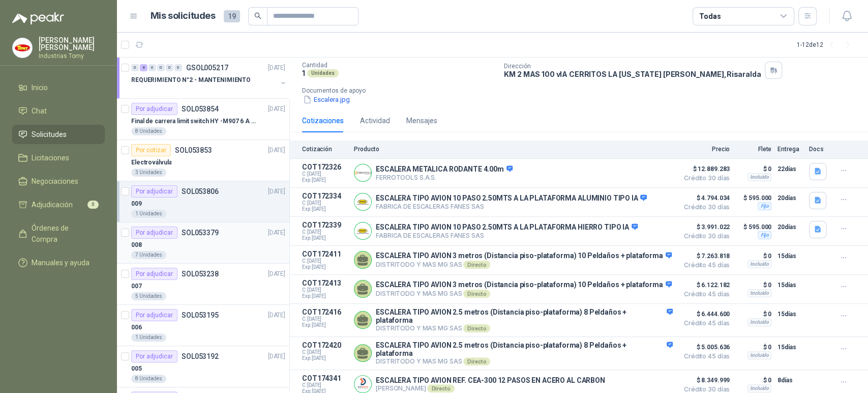  I want to click on span: $ 7.263.818, so click(704, 256).